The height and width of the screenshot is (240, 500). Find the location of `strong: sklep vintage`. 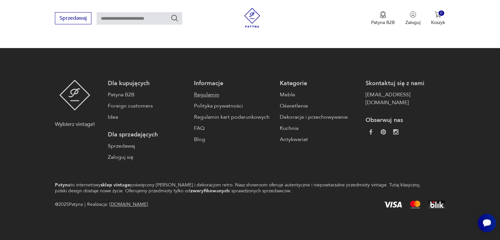

strong: sklep vintage is located at coordinates (115, 185).